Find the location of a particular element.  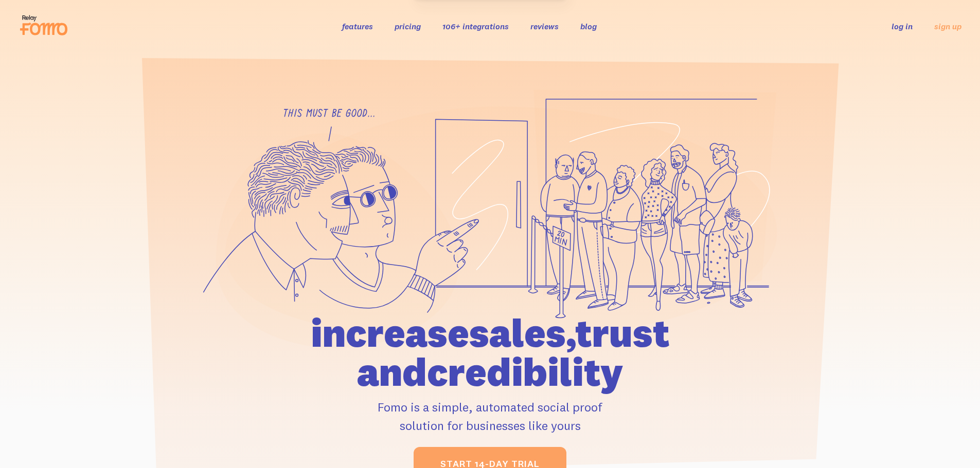

a: 106+ integrations is located at coordinates (475, 26).